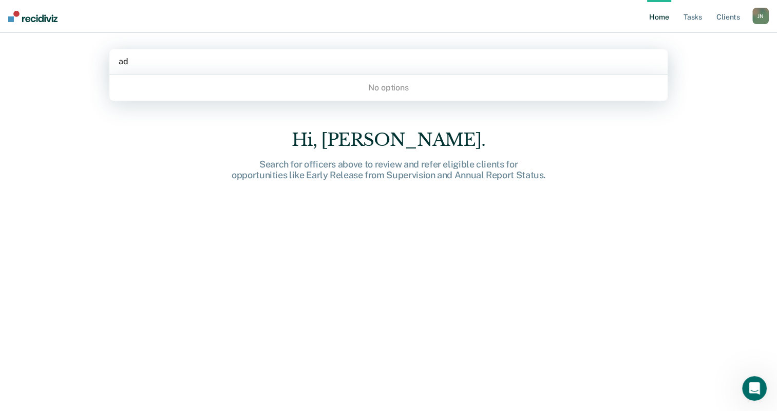 Image resolution: width=777 pixels, height=411 pixels. Describe the element at coordinates (388, 87) in the screenshot. I see `div: No options` at that location.